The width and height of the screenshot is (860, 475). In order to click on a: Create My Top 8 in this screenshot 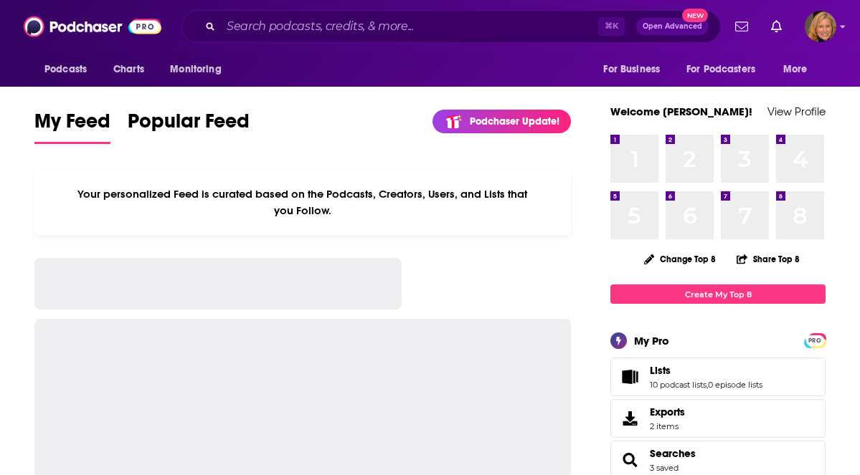, I will do `click(718, 294)`.